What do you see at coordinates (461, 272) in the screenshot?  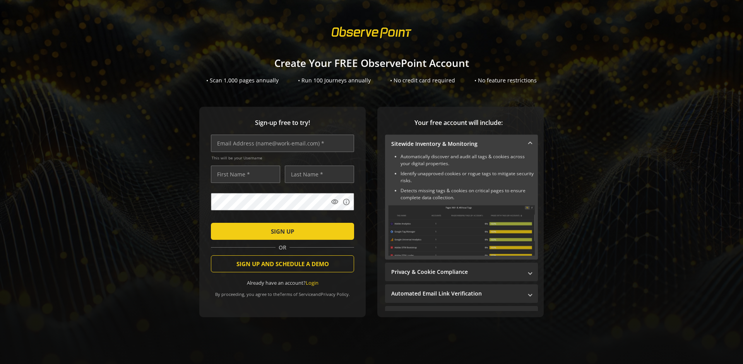 I see `mat-expansion-panel-header: Privacy & Cookie Compliance` at bounding box center [461, 272].